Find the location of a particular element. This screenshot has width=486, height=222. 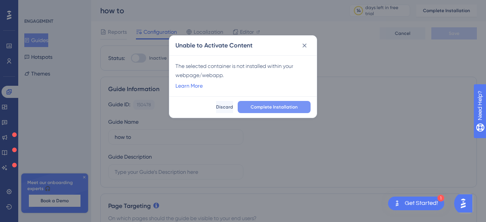

span: Complete Installation is located at coordinates (274, 107).